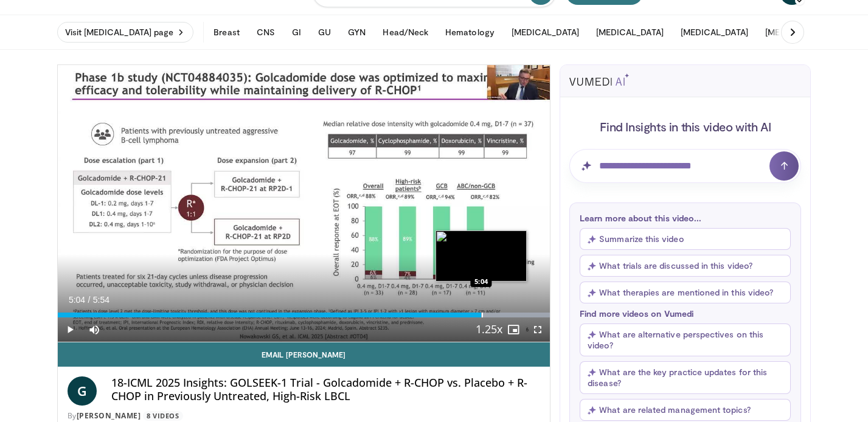 The image size is (868, 422). I want to click on h4: Find Insights in this video with AI, so click(685, 127).